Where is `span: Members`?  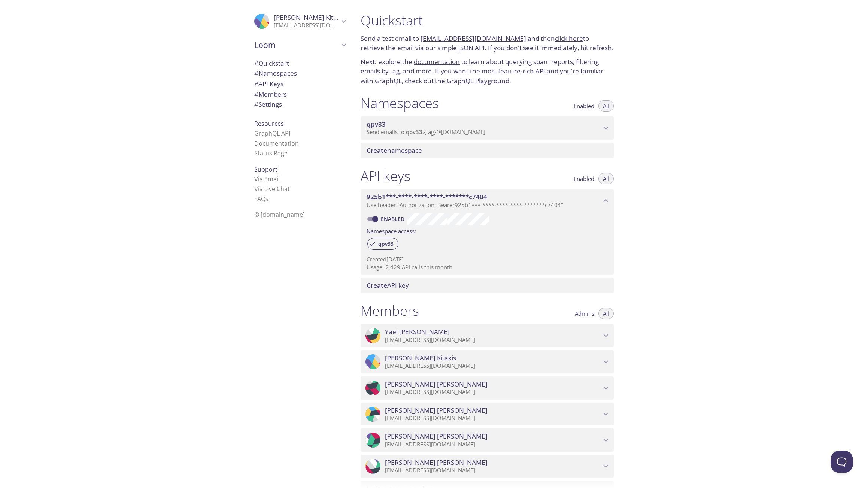 span: Members is located at coordinates (270, 94).